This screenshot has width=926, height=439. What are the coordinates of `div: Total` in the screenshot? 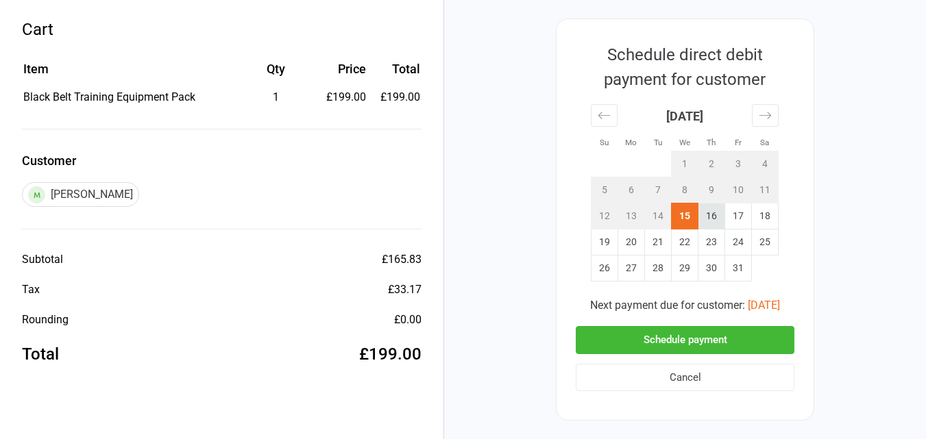 It's located at (40, 354).